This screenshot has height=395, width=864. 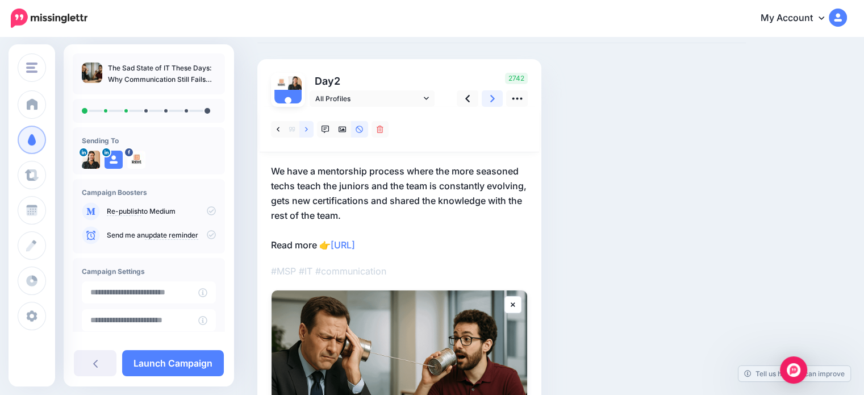 I want to click on span: 2, so click(x=337, y=81).